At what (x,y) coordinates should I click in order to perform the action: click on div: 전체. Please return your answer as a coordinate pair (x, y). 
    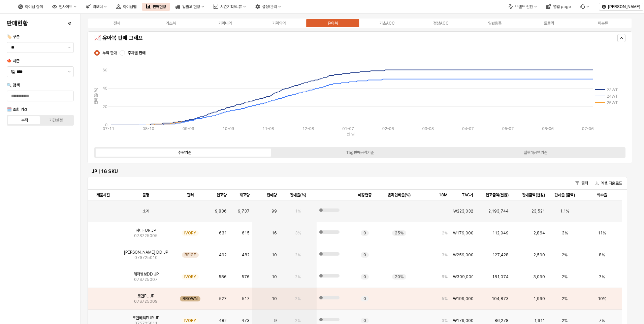
    Looking at the image, I should click on (117, 23).